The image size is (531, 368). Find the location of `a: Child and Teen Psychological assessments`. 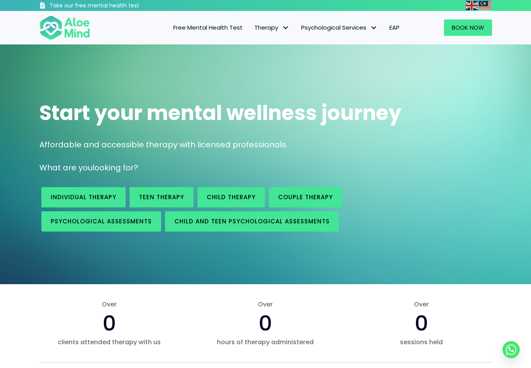

a: Child and Teen Psychological assessments is located at coordinates (252, 221).